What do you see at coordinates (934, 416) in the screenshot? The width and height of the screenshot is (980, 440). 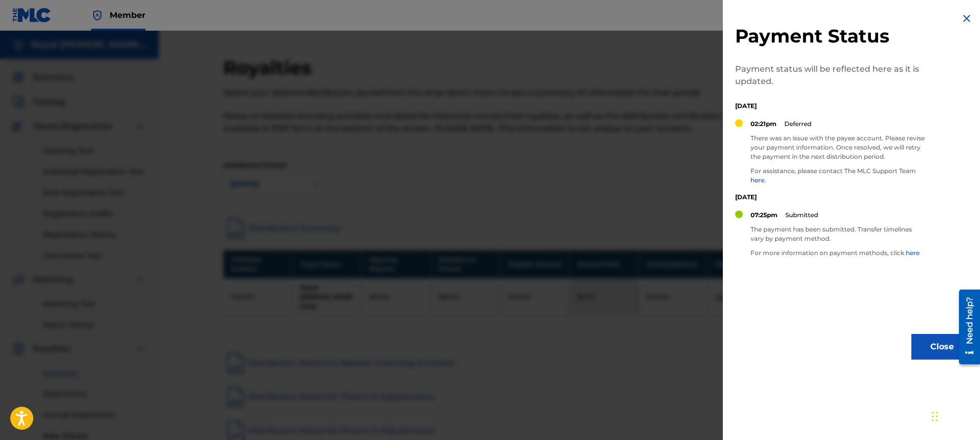 I see `div: Drag` at bounding box center [934, 416].